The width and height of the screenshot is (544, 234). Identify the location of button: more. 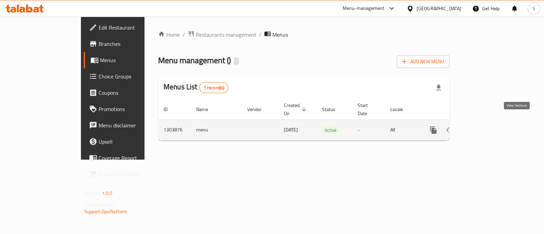
(433, 130).